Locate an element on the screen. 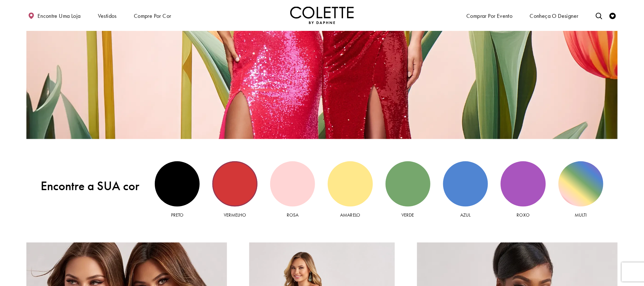  a: Verificar lista de desejos is located at coordinates (613, 15).